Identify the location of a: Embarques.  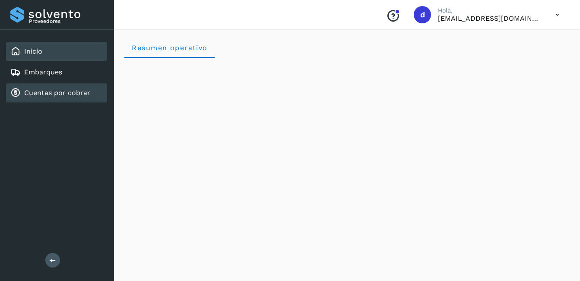
(43, 72).